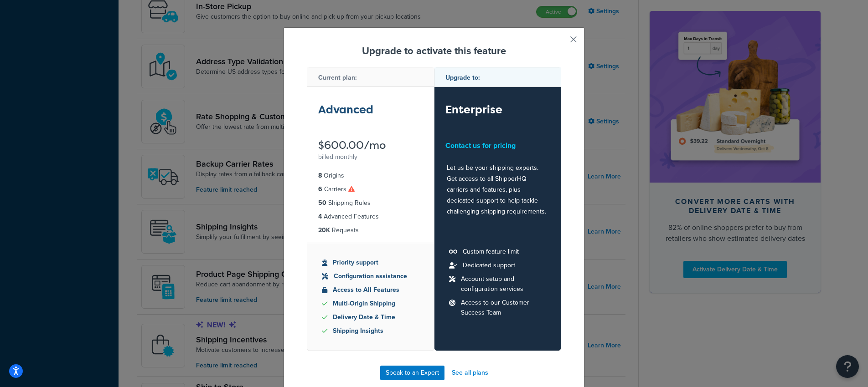 This screenshot has width=868, height=387. What do you see at coordinates (498, 265) in the screenshot?
I see `li: Dedicated support` at bounding box center [498, 265].